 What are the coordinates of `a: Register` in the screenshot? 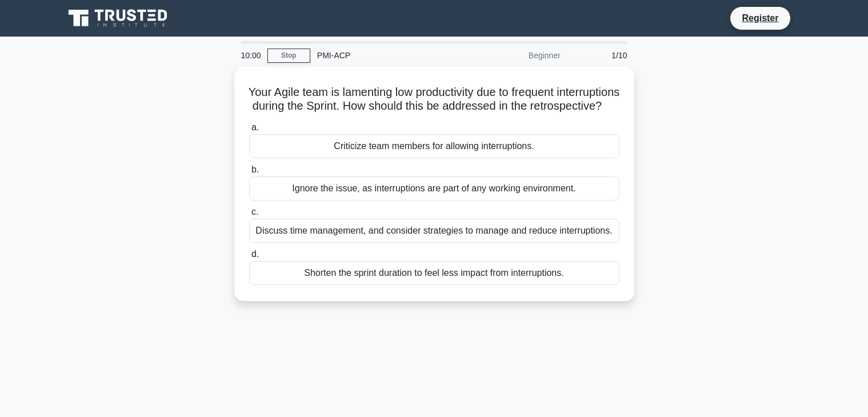 It's located at (760, 18).